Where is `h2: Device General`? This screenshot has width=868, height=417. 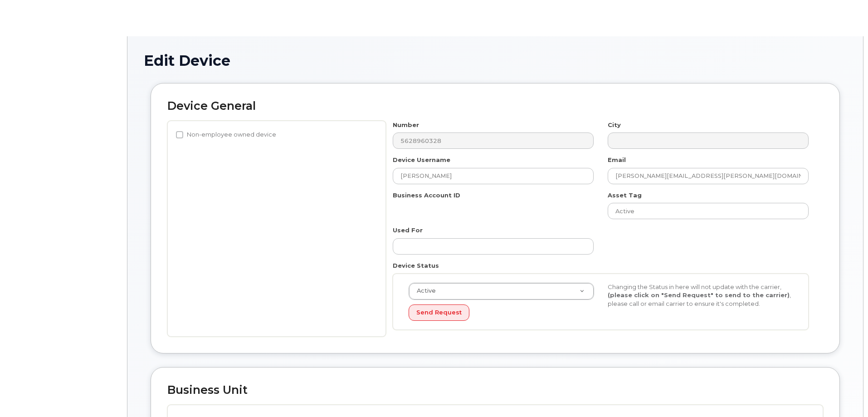
h2: Device General is located at coordinates (495, 106).